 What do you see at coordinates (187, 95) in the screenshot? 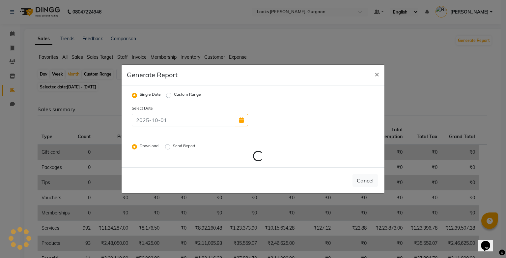
I see `label: Custom Range` at bounding box center [187, 95].